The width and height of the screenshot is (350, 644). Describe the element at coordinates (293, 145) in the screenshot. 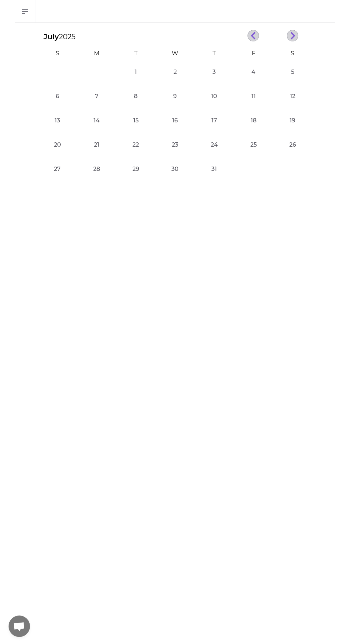

I see `button: 26` at that location.